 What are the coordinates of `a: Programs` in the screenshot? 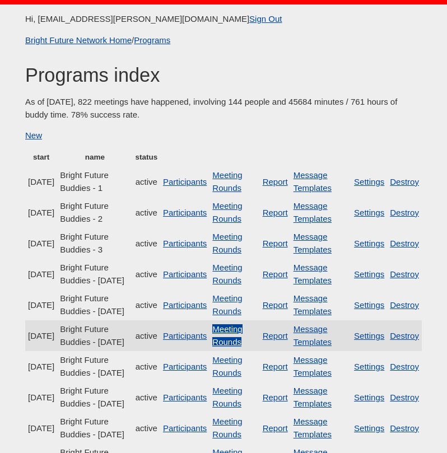 It's located at (152, 40).